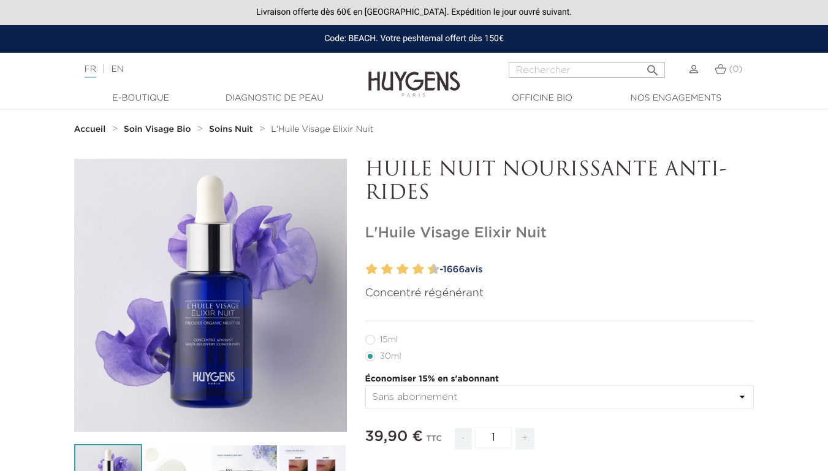 The image size is (828, 471). I want to click on label: 30ml, so click(390, 356).